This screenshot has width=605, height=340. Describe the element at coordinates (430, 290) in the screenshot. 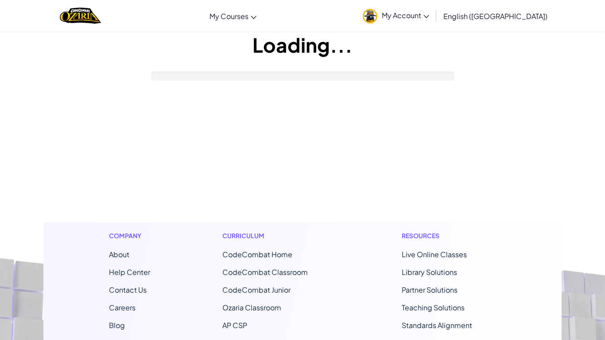

I see `a: Partner Solutions` at that location.